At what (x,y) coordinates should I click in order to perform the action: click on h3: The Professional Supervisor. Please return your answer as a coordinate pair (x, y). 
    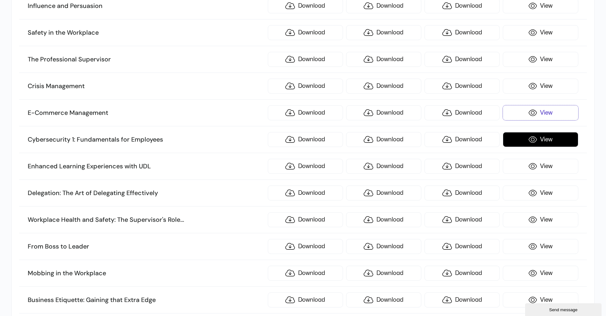
    Looking at the image, I should click on (146, 60).